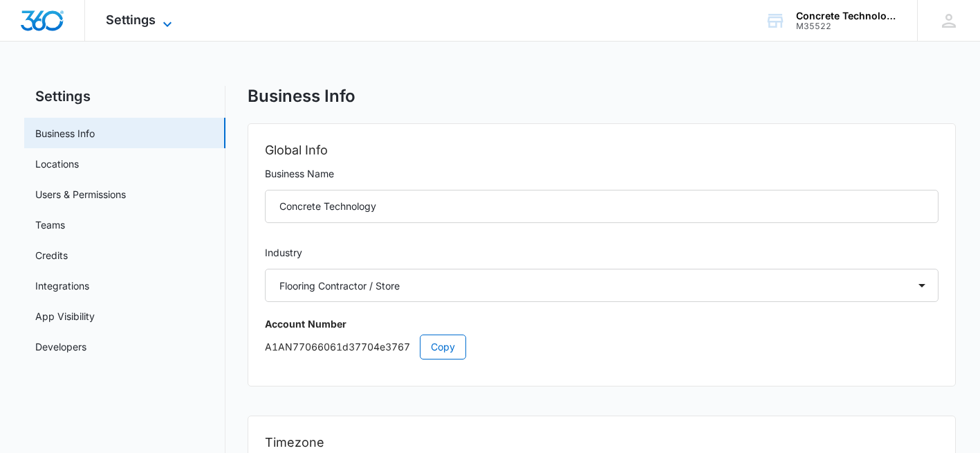 This screenshot has height=453, width=980. Describe the element at coordinates (51, 254) in the screenshot. I see `a: Credits` at that location.